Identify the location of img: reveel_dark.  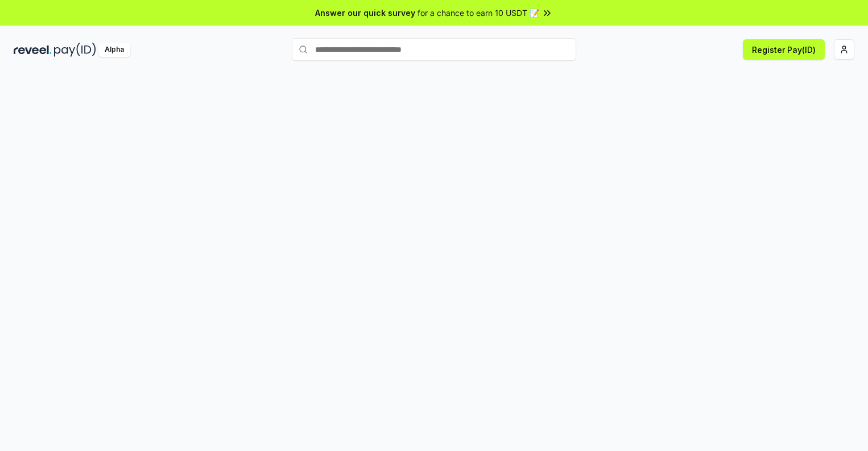
(33, 49).